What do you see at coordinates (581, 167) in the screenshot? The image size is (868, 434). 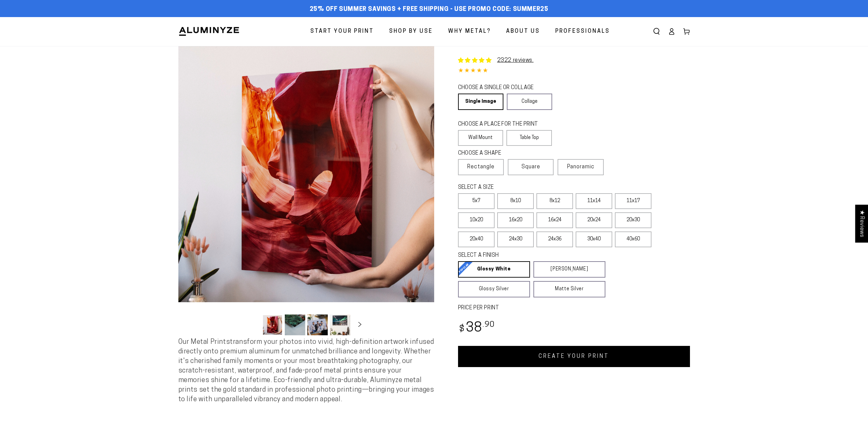 I see `span: Panoramic` at bounding box center [581, 167].